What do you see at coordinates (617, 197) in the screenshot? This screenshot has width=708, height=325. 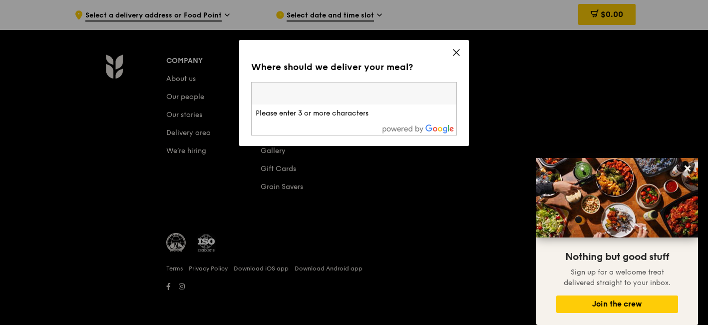 I see `img: DSC07876-Edit02-Large.jpeg` at bounding box center [617, 197].